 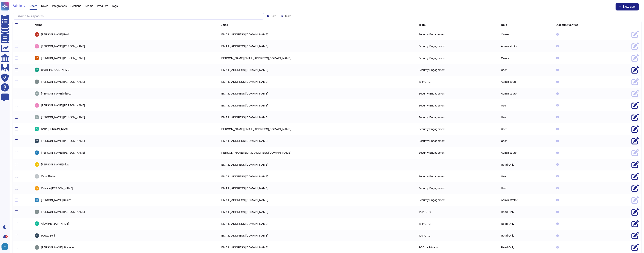 I want to click on span: Admin, so click(x=17, y=6).